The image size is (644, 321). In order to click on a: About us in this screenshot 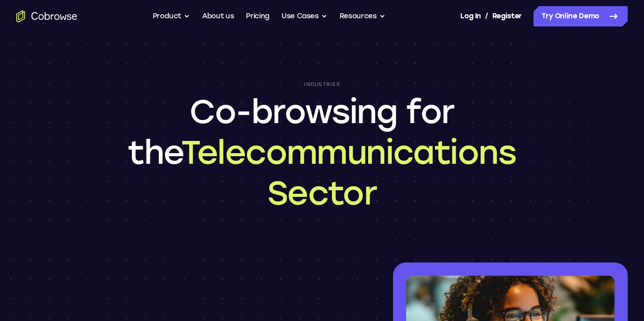, I will do `click(218, 16)`.